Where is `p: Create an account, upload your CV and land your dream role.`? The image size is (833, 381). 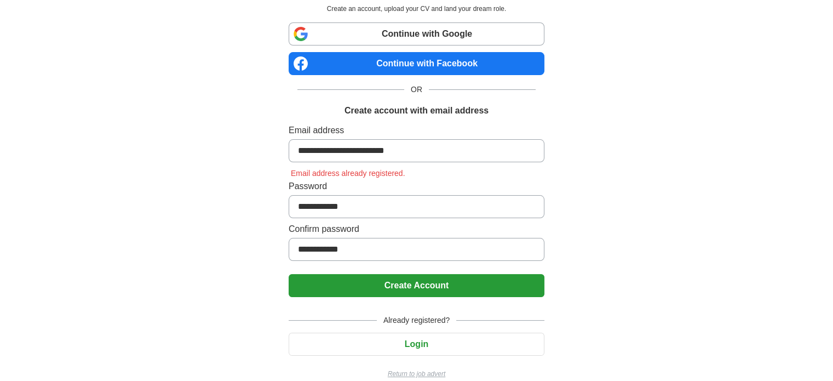 p: Create an account, upload your CV and land your dream role. is located at coordinates (416, 9).